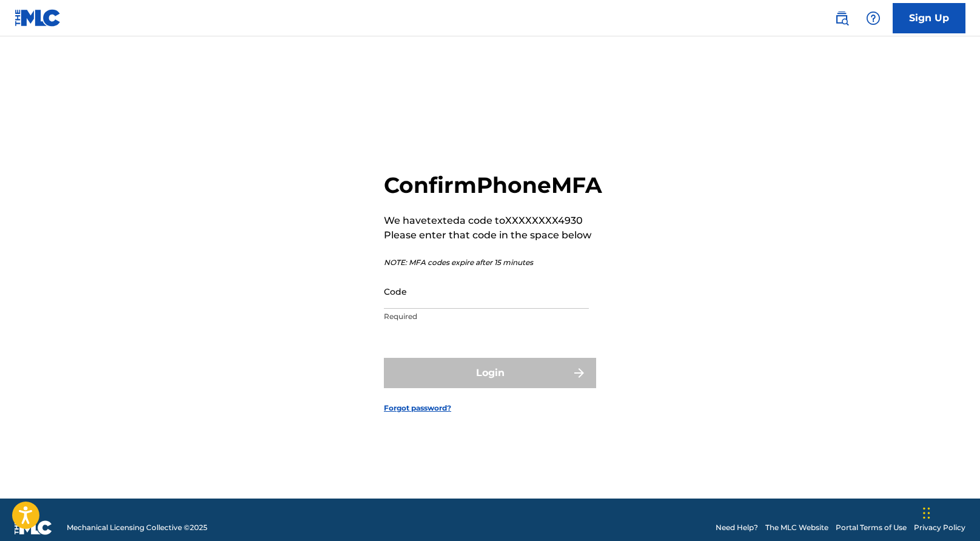 This screenshot has width=980, height=541. What do you see at coordinates (926, 513) in the screenshot?
I see `div: Drag` at bounding box center [926, 513].